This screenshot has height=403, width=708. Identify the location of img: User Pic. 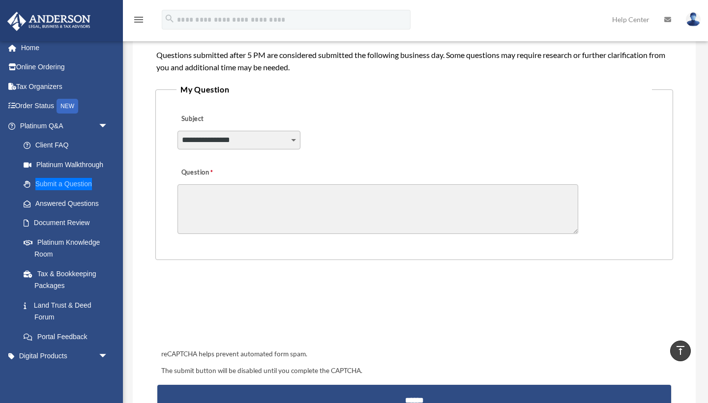
(693, 19).